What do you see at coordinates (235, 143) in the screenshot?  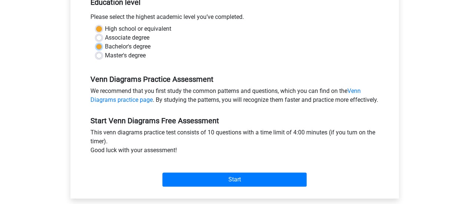 I see `div: This venn diagrams practice test consists of 10 questions with a time limit of 4:00 minutes (if y...` at bounding box center [235, 143].